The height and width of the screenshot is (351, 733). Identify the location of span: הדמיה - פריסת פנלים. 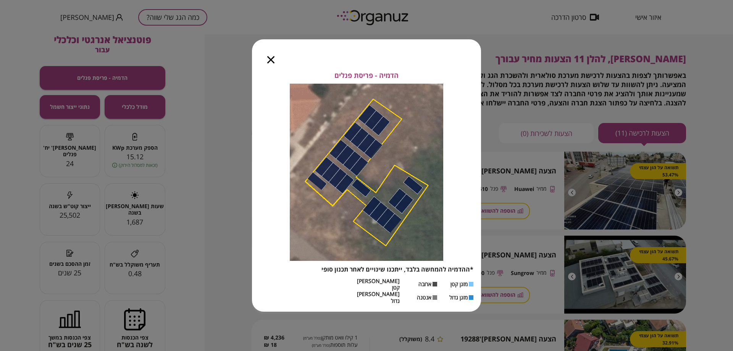
(366, 76).